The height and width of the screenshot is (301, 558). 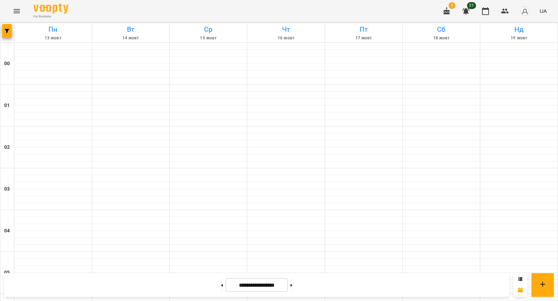 What do you see at coordinates (17, 11) in the screenshot?
I see `button: Menu` at bounding box center [17, 11].